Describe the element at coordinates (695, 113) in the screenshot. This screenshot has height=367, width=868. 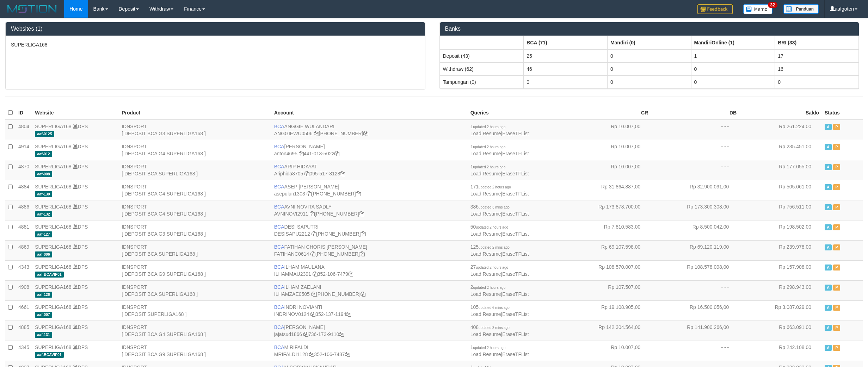
I see `th: DB` at that location.